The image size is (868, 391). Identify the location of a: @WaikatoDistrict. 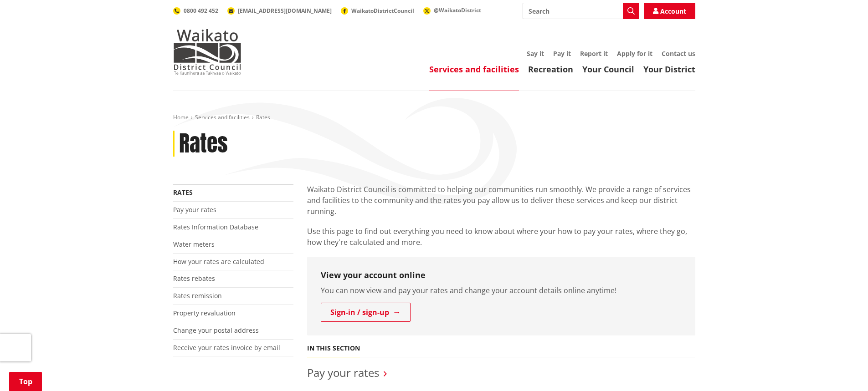
(452, 10).